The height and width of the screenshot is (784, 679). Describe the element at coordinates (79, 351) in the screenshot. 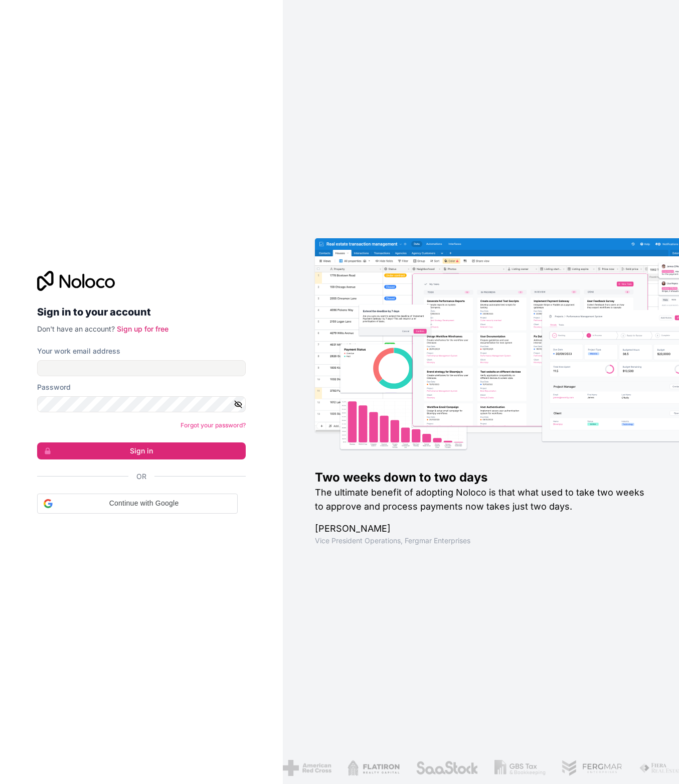

I see `label: Your work email address` at that location.